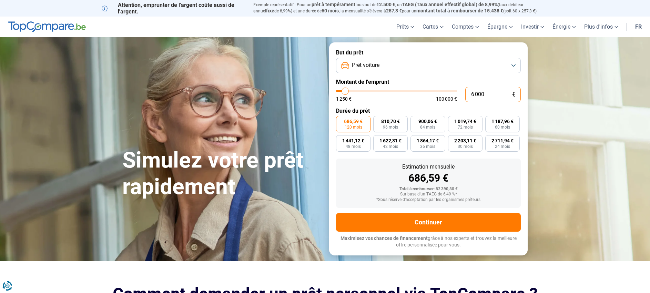  What do you see at coordinates (466, 127) in the screenshot?
I see `span: 72 mois` at bounding box center [466, 127].